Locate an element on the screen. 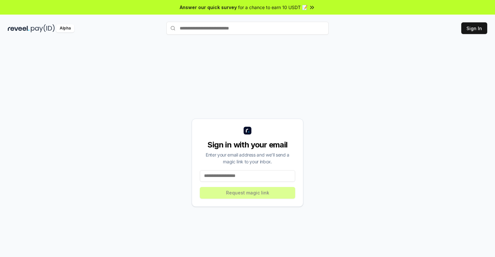 The image size is (495, 257). img: logo_small is located at coordinates (247, 131).